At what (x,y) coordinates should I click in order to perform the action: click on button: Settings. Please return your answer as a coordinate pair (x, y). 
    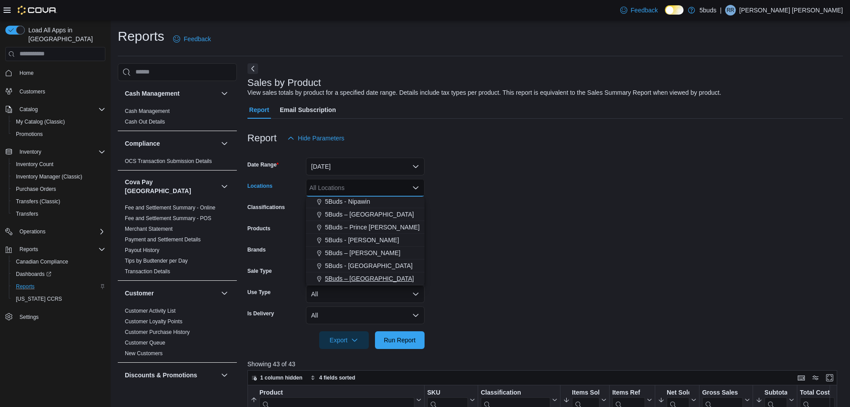
    Looking at the image, I should click on (55, 317).